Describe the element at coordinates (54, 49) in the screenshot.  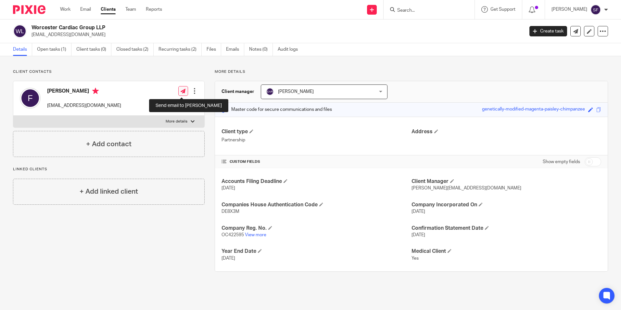
I see `a: Open tasks (1)` at that location.